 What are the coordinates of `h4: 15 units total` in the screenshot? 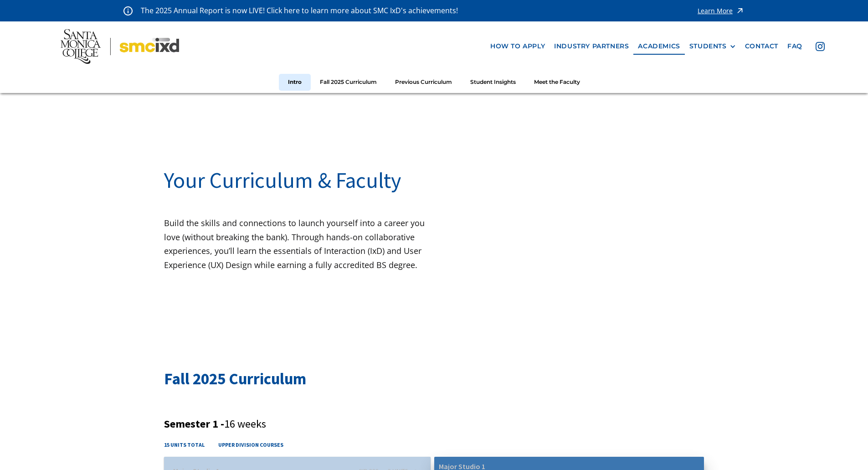 It's located at (184, 444).